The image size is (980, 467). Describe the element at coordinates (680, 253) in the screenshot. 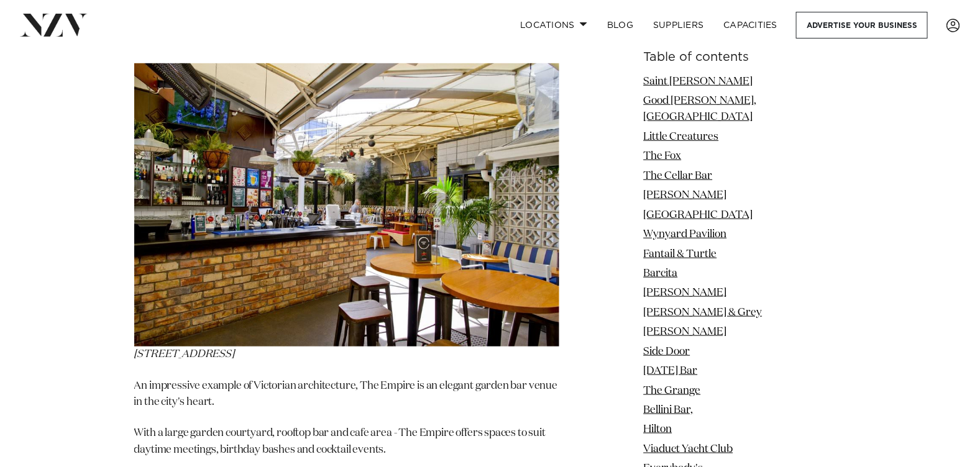

I see `a: Fantail & Turtle` at that location.